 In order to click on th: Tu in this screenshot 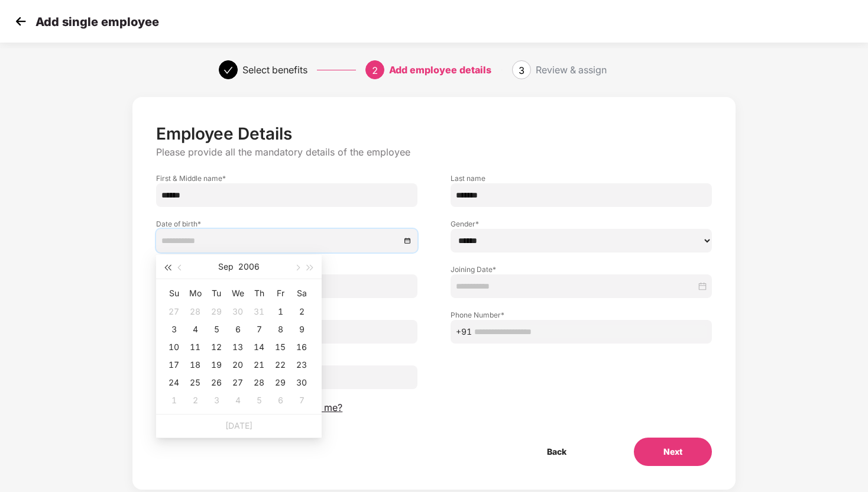, I will do `click(217, 293)`.